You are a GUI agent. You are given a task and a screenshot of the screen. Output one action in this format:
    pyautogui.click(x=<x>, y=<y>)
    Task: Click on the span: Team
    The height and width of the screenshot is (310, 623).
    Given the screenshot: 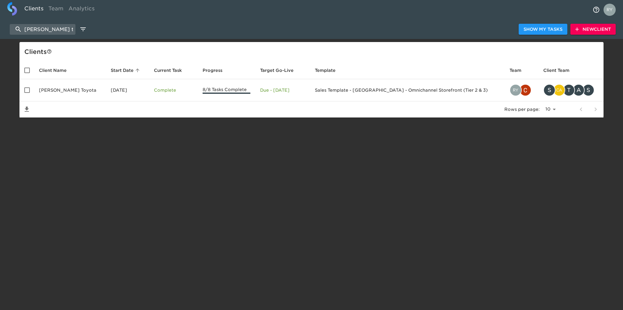 What is the action you would take?
    pyautogui.click(x=519, y=70)
    